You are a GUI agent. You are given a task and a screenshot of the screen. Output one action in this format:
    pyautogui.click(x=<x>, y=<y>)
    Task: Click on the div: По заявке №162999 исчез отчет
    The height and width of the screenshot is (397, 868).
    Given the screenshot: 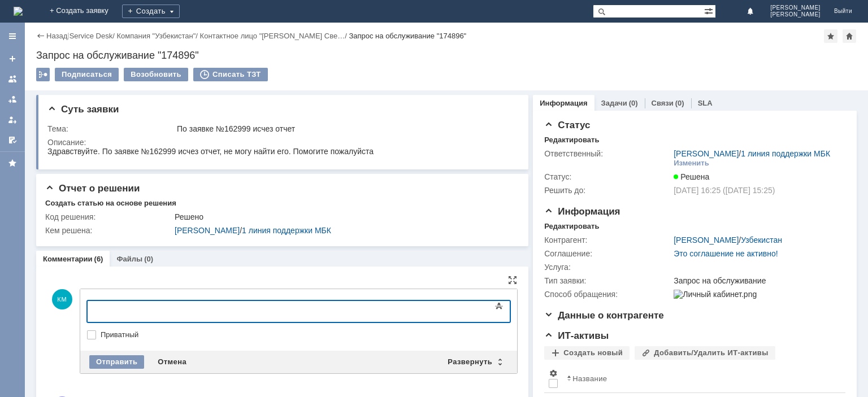 What is the action you would take?
    pyautogui.click(x=345, y=129)
    